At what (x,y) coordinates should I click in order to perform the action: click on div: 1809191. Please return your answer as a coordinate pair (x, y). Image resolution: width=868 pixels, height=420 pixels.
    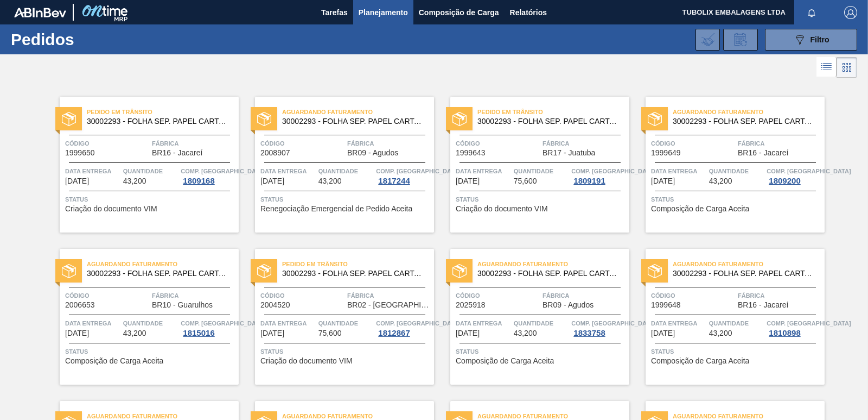
    Looking at the image, I should click on (589, 181).